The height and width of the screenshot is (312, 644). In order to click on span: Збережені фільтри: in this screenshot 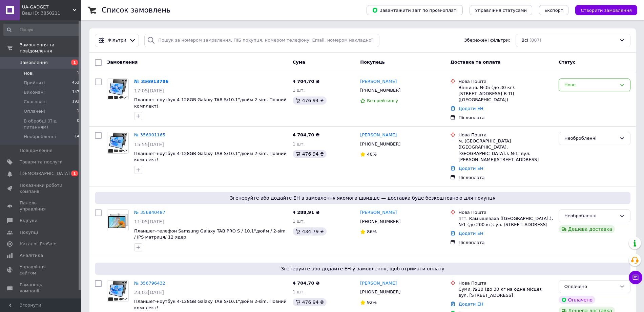, I will do `click(487, 40)`.